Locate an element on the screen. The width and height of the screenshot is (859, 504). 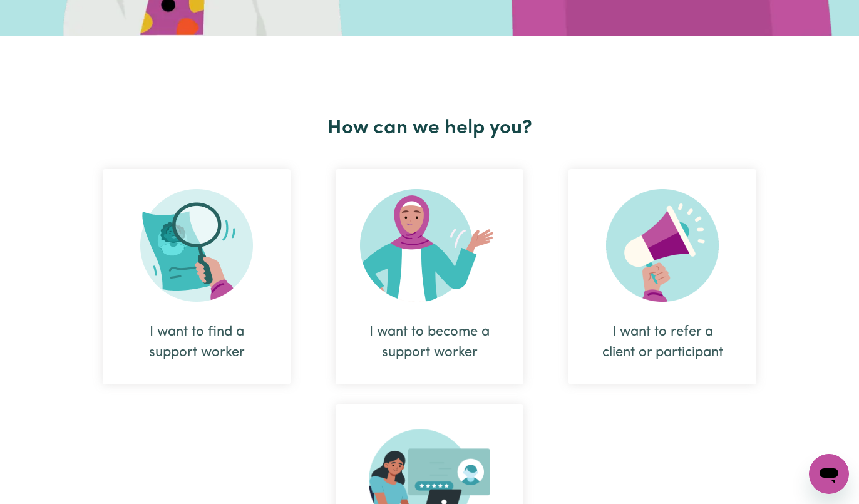
img: Search is located at coordinates (197, 246).